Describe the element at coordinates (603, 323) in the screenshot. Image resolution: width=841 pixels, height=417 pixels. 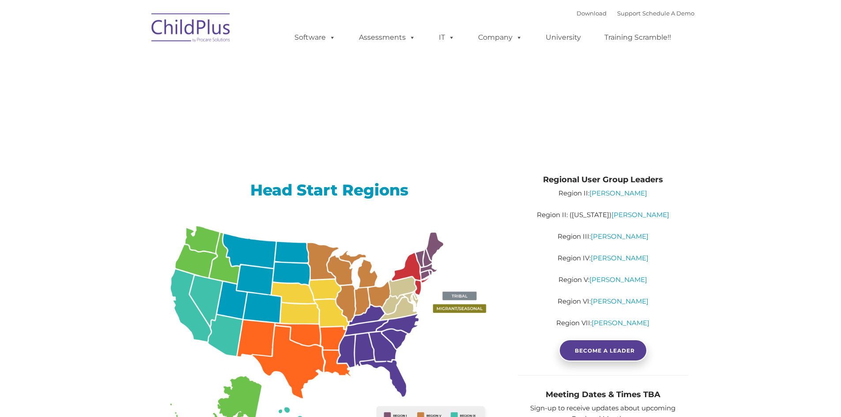
I see `p: Region VII:` at that location.